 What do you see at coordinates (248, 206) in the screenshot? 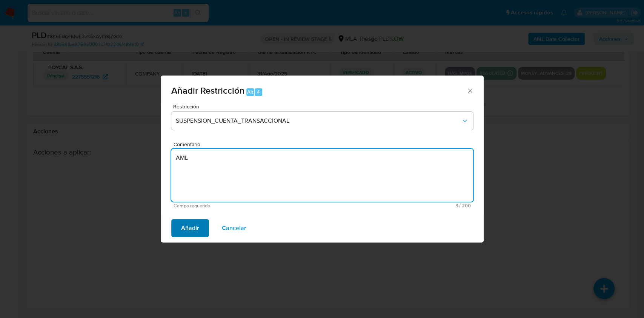
I see `span: Campo requerido` at bounding box center [248, 206].